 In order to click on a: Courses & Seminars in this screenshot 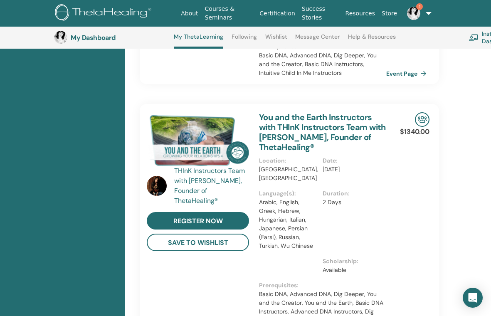, I will do `click(229, 13)`.